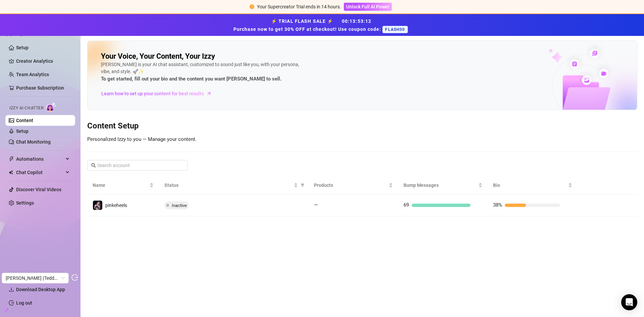 The width and height of the screenshot is (644, 317). What do you see at coordinates (209, 94) in the screenshot?
I see `span: arrow-right` at bounding box center [209, 94].